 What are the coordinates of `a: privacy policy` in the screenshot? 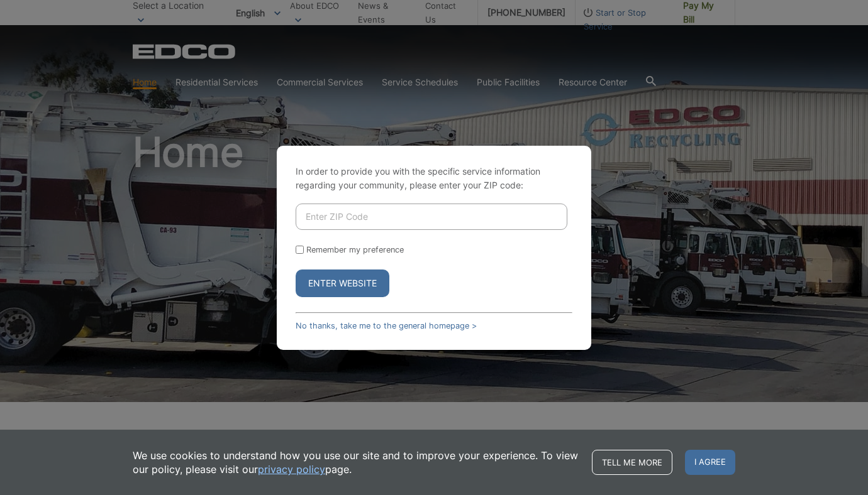 It's located at (291, 470).